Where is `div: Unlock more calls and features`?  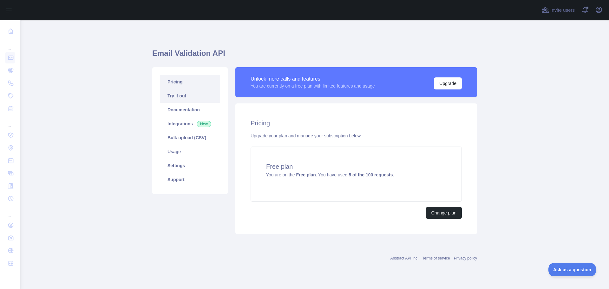 div: Unlock more calls and features is located at coordinates (313, 79).